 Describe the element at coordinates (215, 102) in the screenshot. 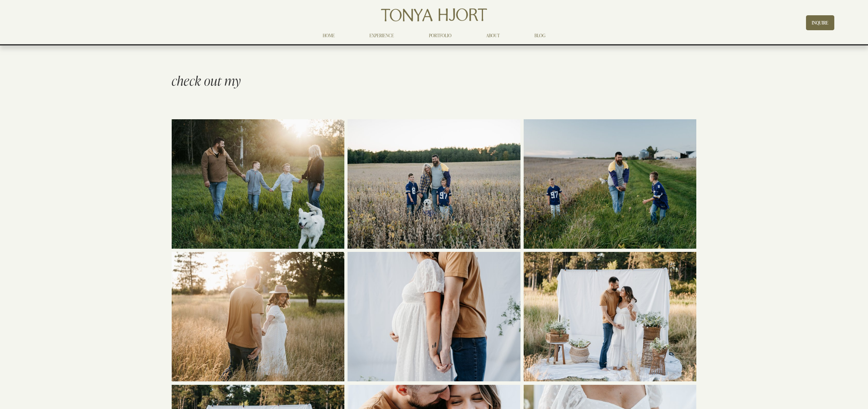

I see `em: Families Gallery` at that location.